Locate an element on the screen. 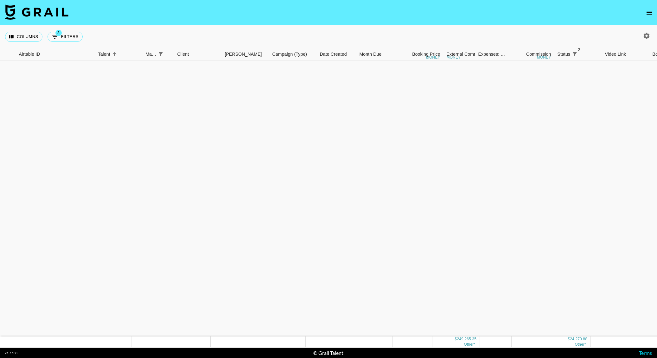  div: 249,265.35 is located at coordinates (467, 339).